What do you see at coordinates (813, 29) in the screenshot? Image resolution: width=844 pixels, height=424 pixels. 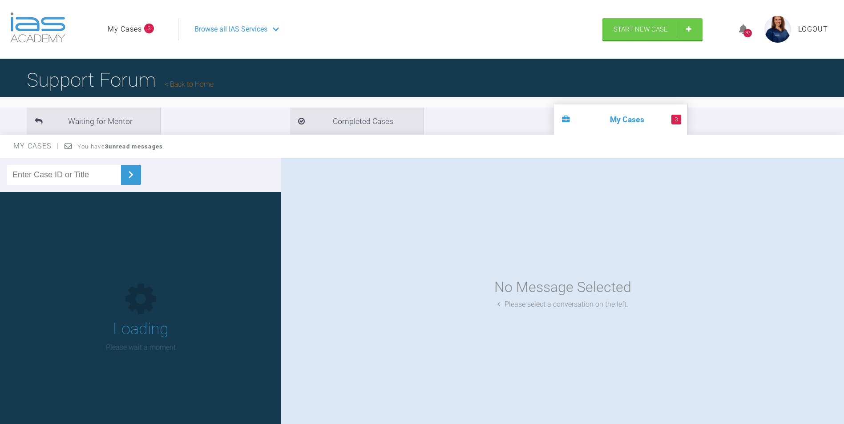 I see `span: Logout` at bounding box center [813, 29].